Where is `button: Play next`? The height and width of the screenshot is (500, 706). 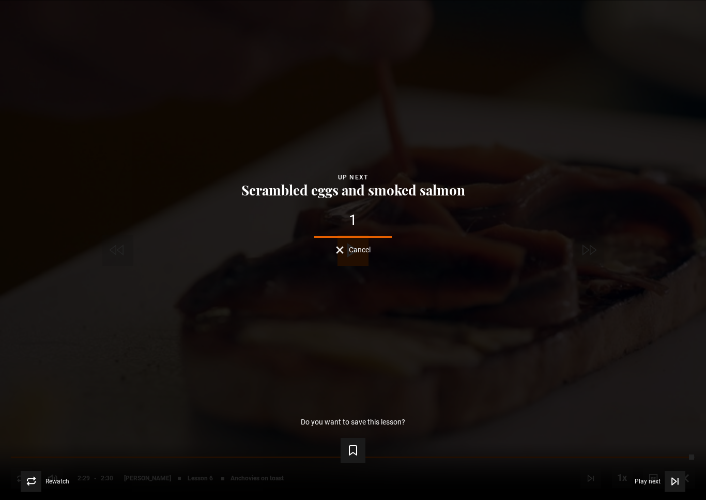
button: Play next is located at coordinates (660, 481).